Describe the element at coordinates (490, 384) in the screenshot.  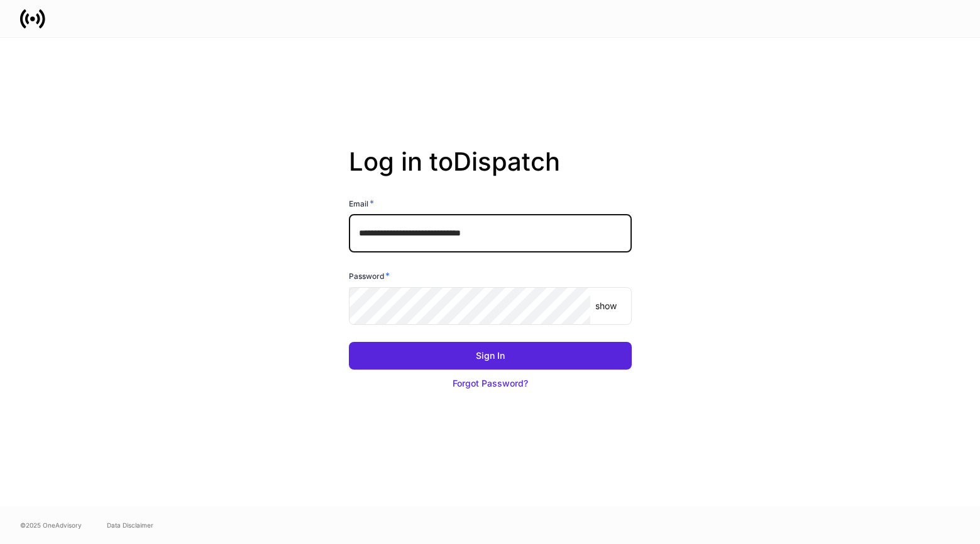
I see `div: Forgot Password?` at that location.